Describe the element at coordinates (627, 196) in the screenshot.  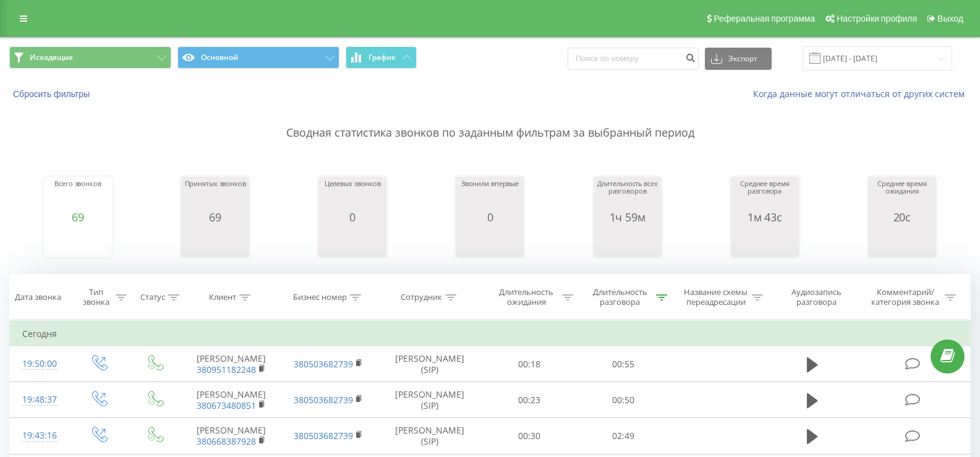
I see `div: Длительность всех разговоров` at that location.